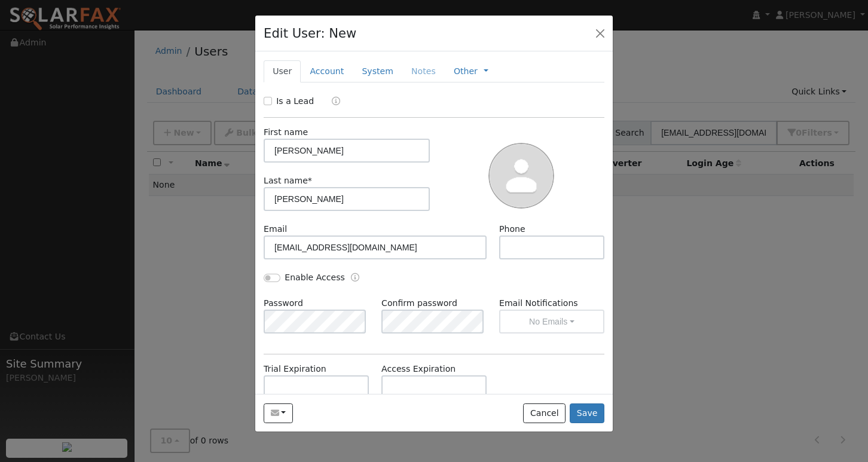 This screenshot has height=462, width=868. I want to click on button: floresjuana848@gmail.com, so click(278, 414).